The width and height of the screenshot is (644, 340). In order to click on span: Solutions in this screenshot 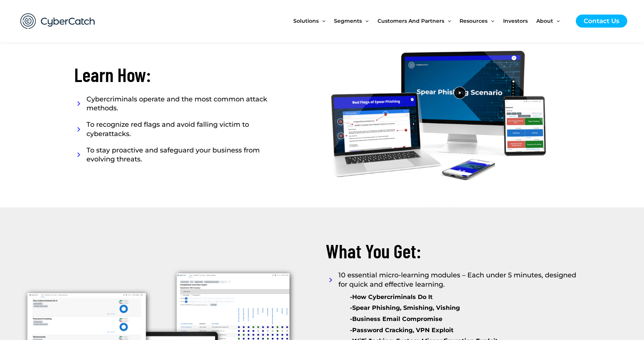, I will do `click(306, 20)`.